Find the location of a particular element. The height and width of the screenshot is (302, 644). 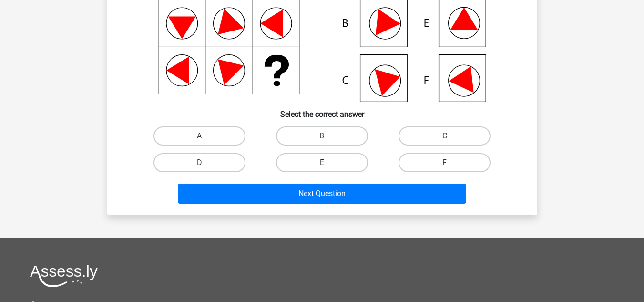

label: F is located at coordinates (444, 163).